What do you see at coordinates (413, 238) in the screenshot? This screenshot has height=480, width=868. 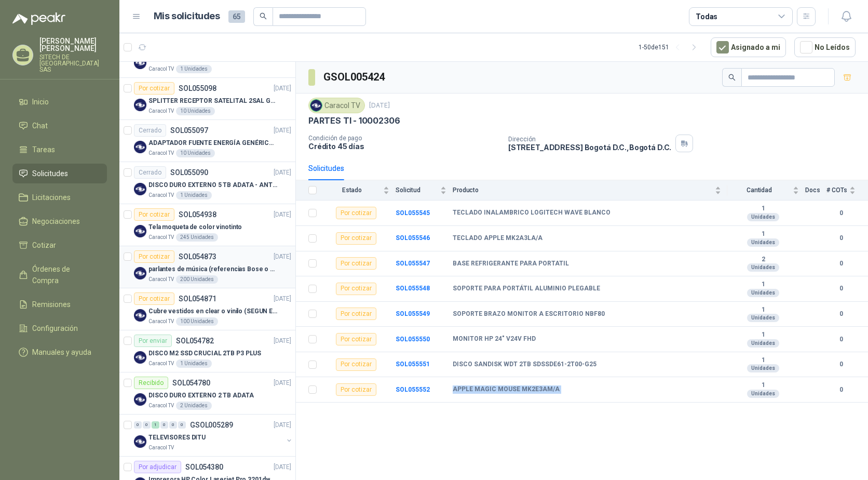 I see `b: SOL055546` at bounding box center [413, 238].